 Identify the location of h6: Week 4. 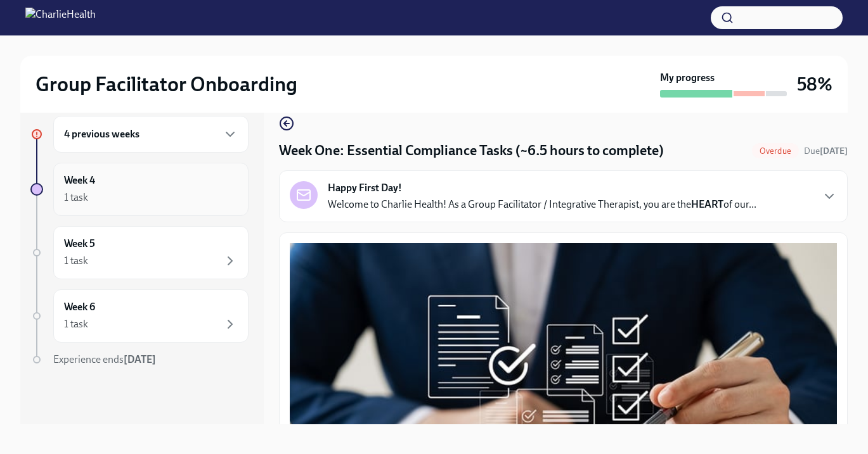
(79, 181).